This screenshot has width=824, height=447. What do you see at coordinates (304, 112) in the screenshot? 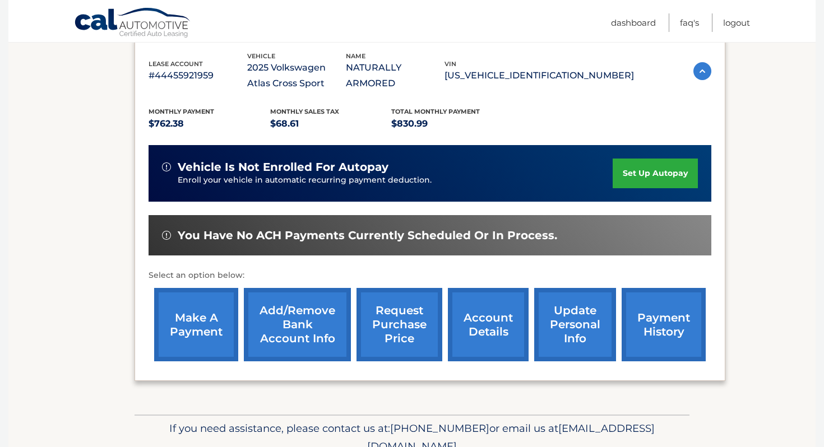
I see `span: Monthly sales Tax` at bounding box center [304, 112].